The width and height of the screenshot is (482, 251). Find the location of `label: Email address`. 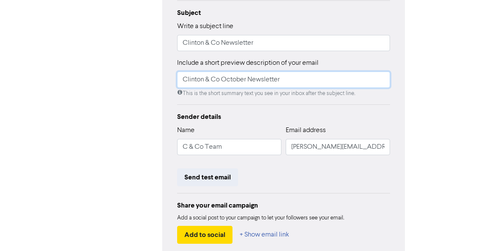

label: Email address is located at coordinates (306, 130).